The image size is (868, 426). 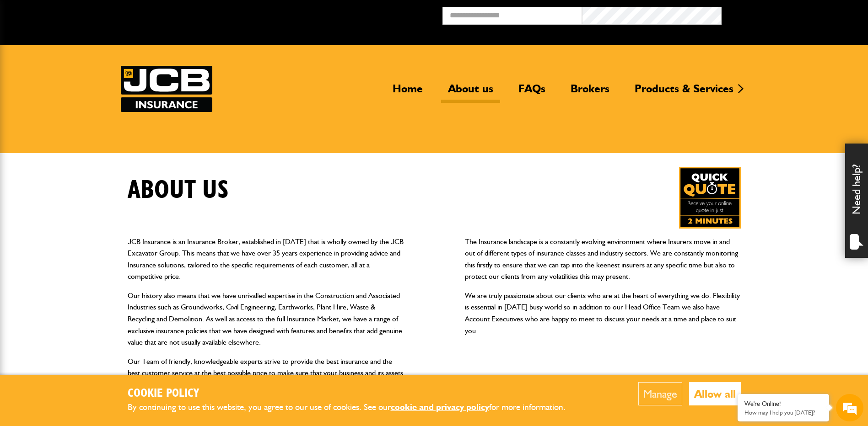 I want to click on a: cookie and privacy policy, so click(x=440, y=407).